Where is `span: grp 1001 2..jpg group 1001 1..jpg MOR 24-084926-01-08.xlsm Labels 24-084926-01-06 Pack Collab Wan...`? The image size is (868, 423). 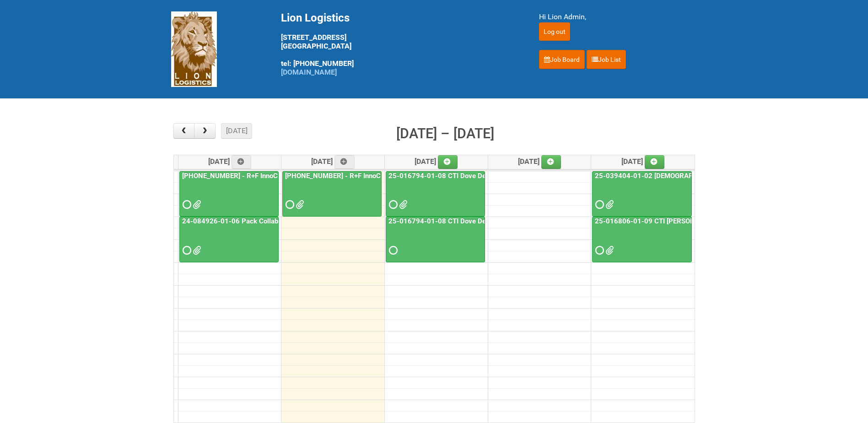
span: grp 1001 2..jpg group 1001 1..jpg MOR 24-084926-01-08.xlsm Labels 24-084926-01-06 Pack Collab Wan... is located at coordinates (196, 250).